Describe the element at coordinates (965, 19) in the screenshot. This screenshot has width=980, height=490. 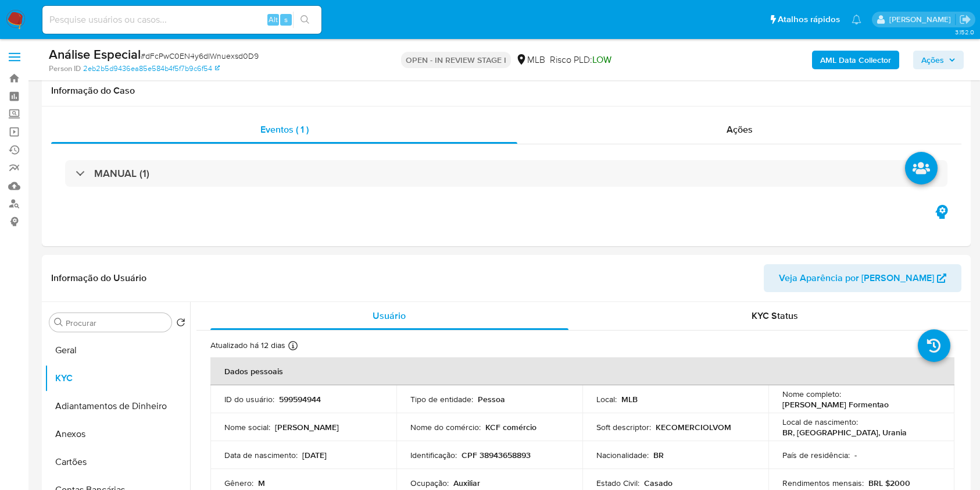
I see `a: Sair` at that location.